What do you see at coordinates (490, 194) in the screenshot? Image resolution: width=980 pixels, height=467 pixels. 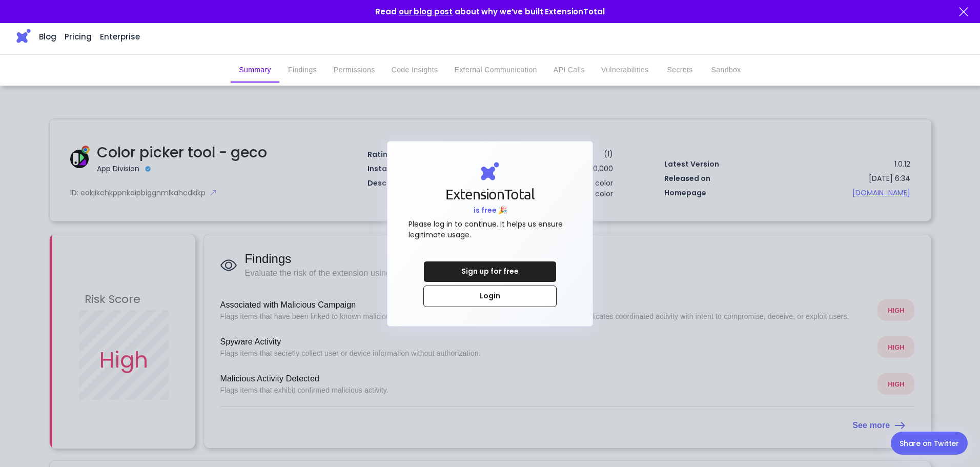 I see `h1: ExtensionTotal` at bounding box center [490, 194].